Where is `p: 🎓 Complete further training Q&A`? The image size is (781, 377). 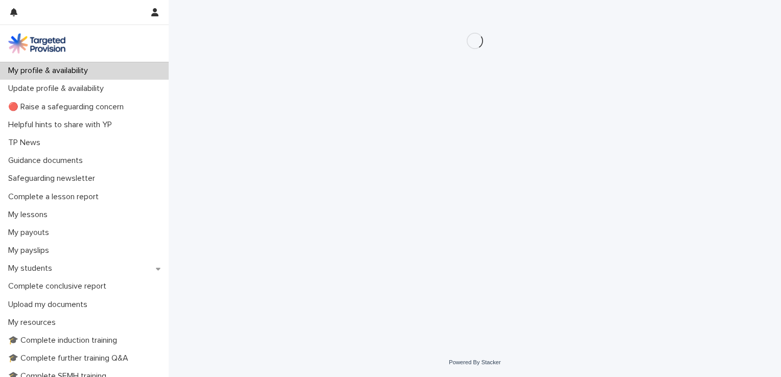 p: 🎓 Complete further training Q&A is located at coordinates (70, 358).